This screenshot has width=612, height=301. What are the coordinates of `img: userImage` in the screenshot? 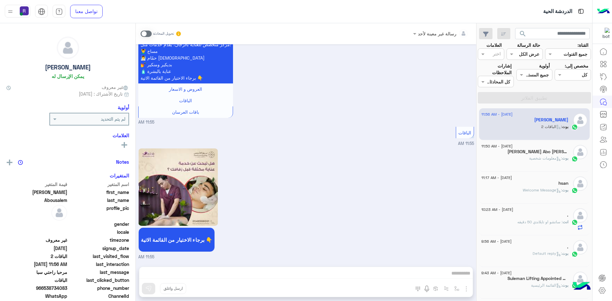 It's located at (24, 11).